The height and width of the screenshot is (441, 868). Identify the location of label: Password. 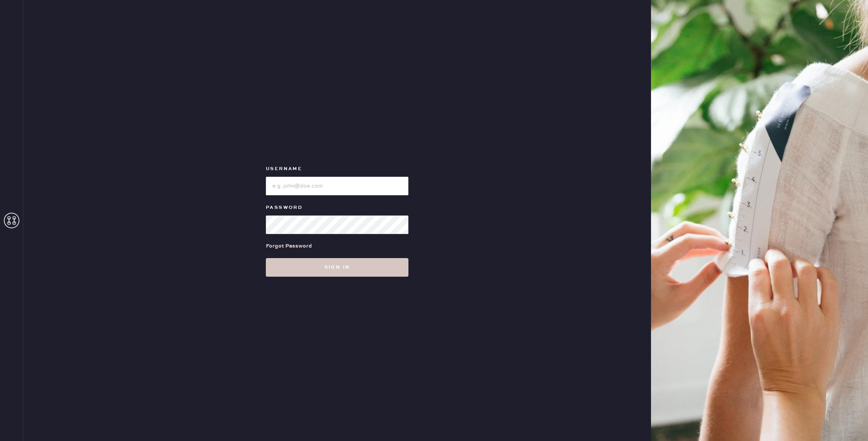
(337, 208).